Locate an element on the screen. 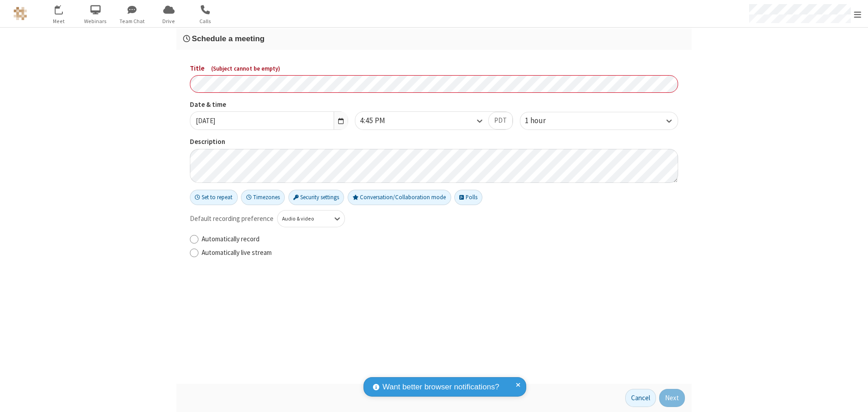  span: Team Chat is located at coordinates (132, 22).